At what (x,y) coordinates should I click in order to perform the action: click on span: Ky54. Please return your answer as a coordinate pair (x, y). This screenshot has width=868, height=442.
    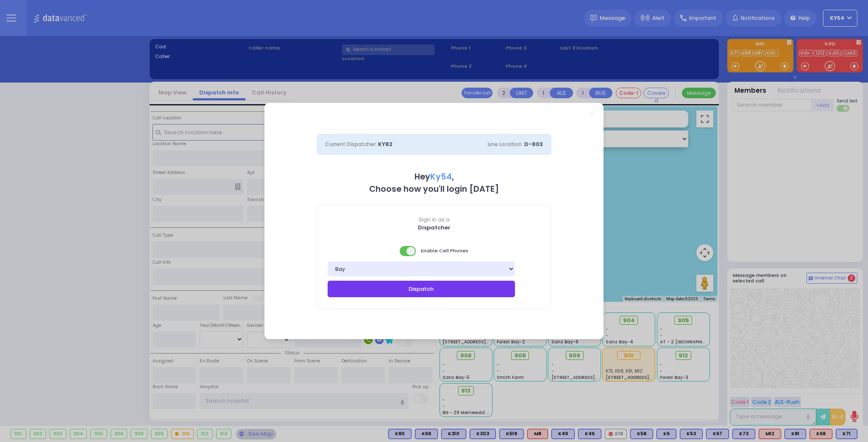
    Looking at the image, I should click on (441, 177).